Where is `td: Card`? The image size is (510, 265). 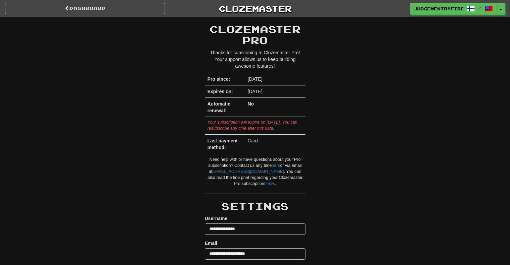 td: Card is located at coordinates (275, 144).